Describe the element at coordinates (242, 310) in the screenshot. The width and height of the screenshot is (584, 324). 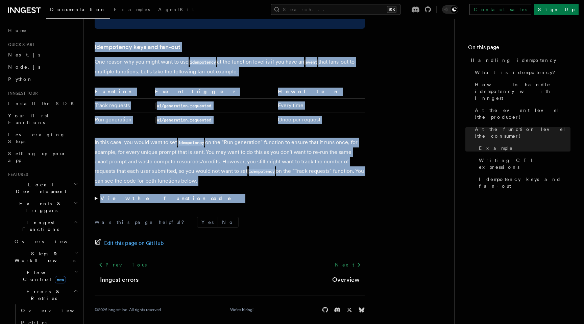
I see `a: We're hiring!` at that location.